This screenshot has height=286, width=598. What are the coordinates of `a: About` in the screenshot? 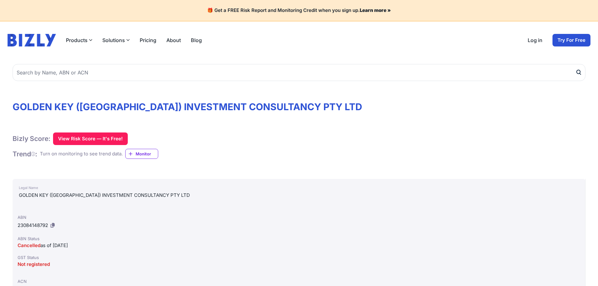 It's located at (173, 40).